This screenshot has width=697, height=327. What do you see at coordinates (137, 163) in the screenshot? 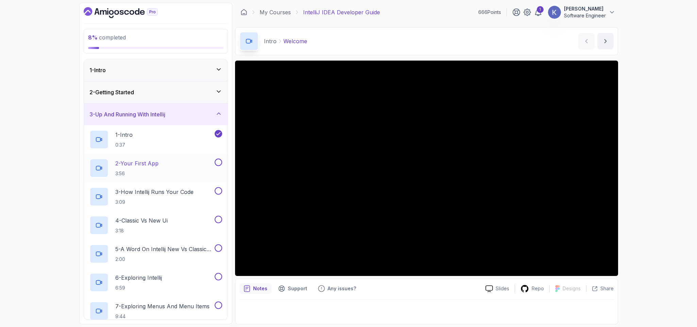
I see `p: 2 - Your First App` at bounding box center [137, 163].